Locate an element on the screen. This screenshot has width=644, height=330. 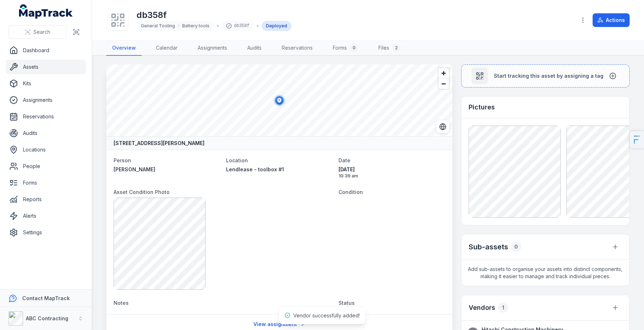
a: People is located at coordinates (45, 166).